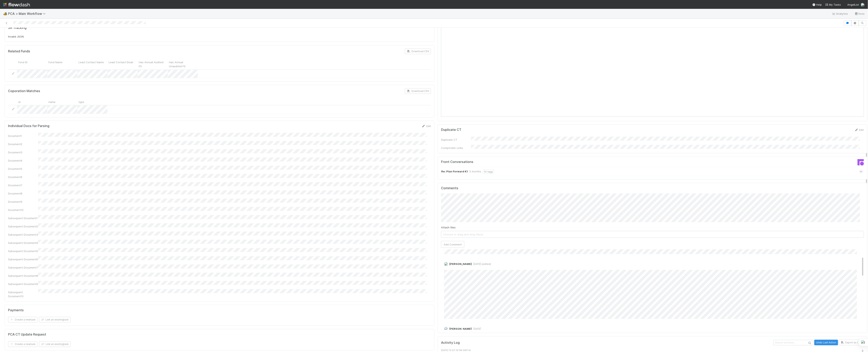 This screenshot has height=352, width=868. I want to click on div: Subsequent Document6, so click(23, 260).